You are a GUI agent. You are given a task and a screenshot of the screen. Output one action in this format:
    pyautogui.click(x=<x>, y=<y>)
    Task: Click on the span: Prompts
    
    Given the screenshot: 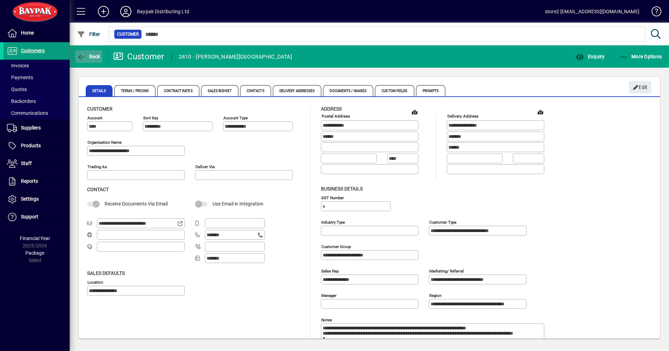 What is the action you would take?
    pyautogui.click(x=431, y=91)
    